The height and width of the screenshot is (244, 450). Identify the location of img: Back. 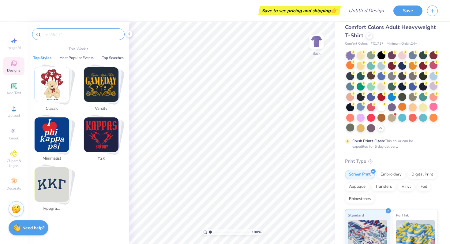
(317, 42).